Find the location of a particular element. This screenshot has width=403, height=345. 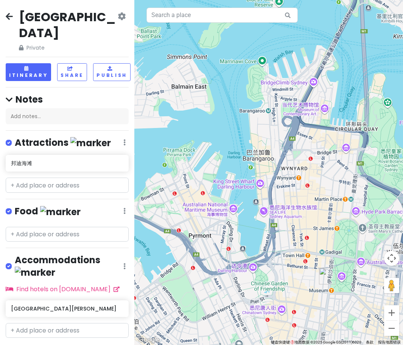

h4: Attractions is located at coordinates (63, 143).